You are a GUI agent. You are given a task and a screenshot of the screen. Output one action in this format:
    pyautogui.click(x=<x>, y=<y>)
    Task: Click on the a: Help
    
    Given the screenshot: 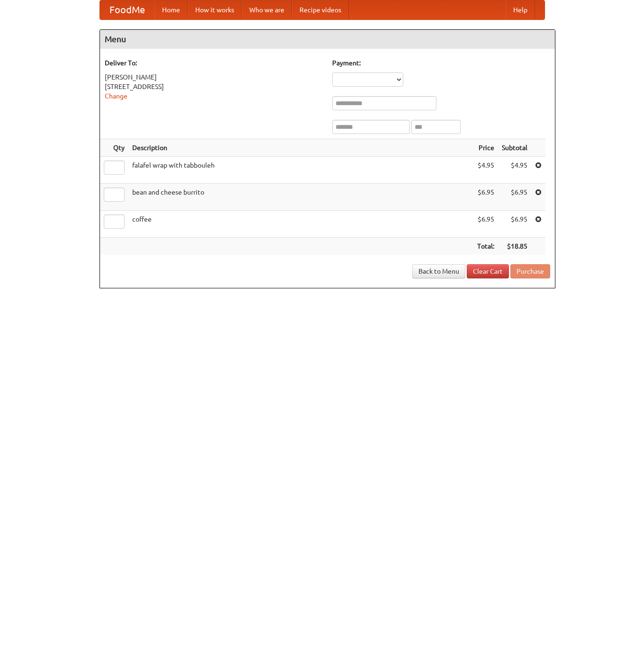 What is the action you would take?
    pyautogui.click(x=520, y=10)
    